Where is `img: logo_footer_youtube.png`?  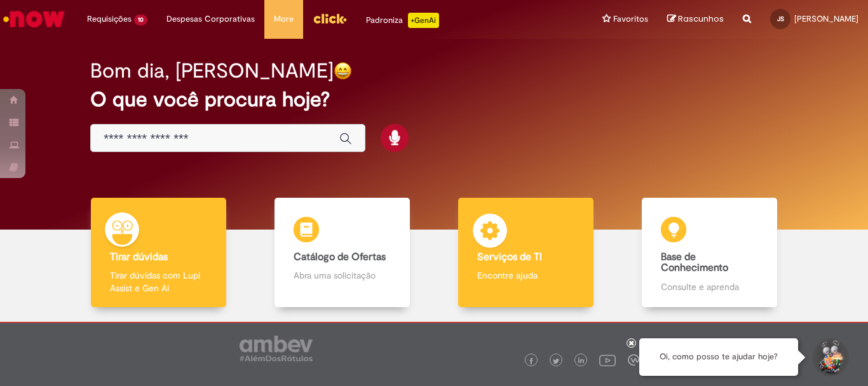
img: logo_footer_youtube.png is located at coordinates (607, 360).